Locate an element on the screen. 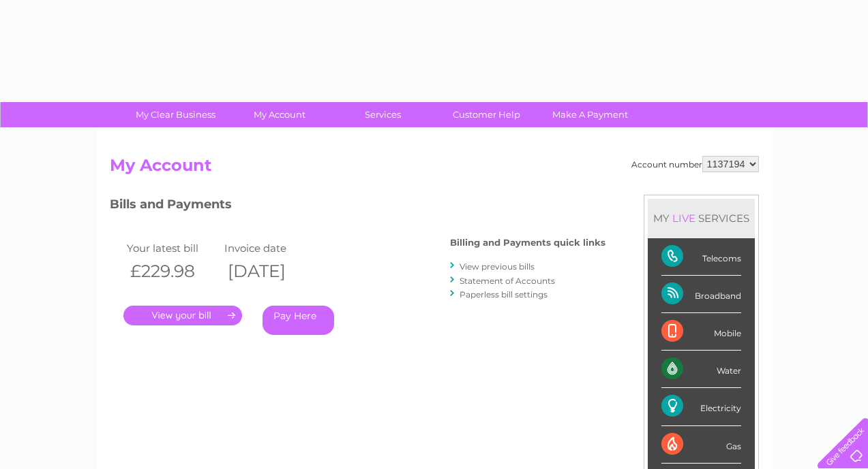 The image size is (868, 469). div: Gas is located at coordinates (701, 445).